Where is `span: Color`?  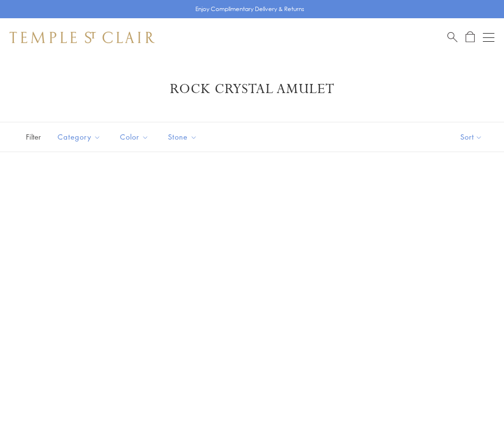 span: Color is located at coordinates (135, 137).